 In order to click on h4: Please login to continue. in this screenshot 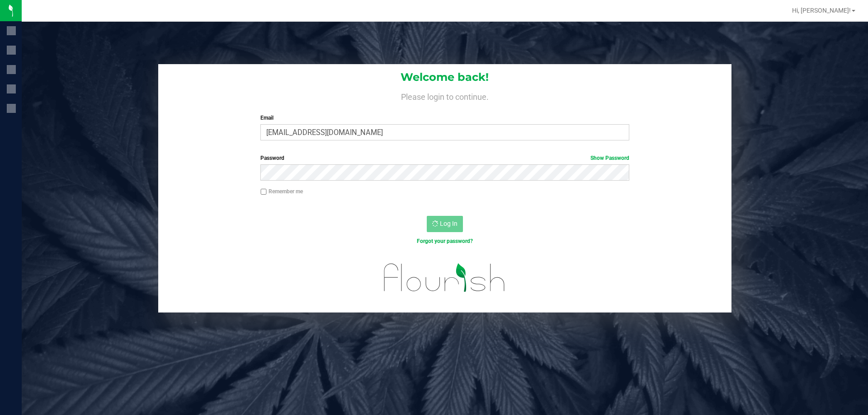, I will do `click(445, 96)`.